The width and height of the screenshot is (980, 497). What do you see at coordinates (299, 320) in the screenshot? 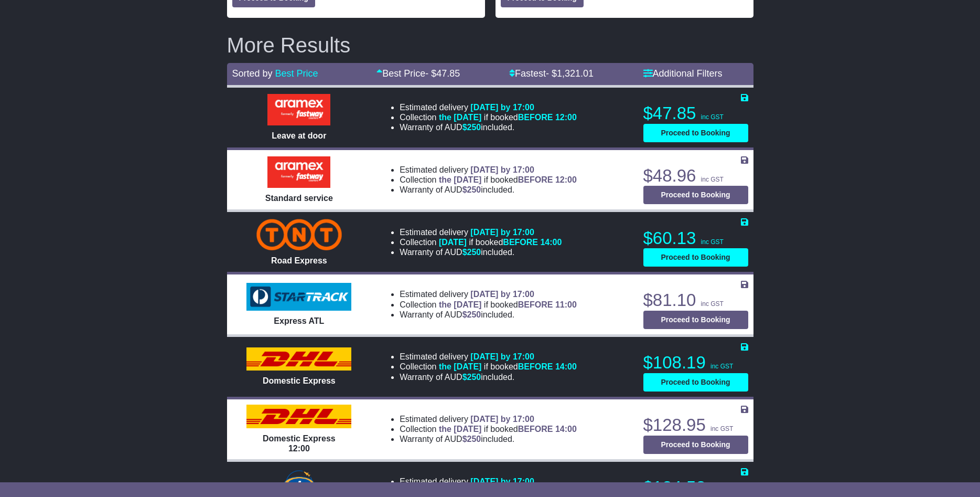
I see `span: Express ATL` at bounding box center [299, 320].